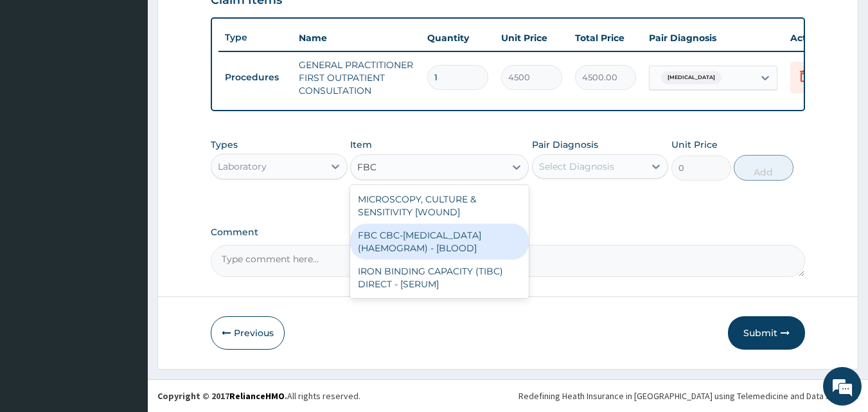 The width and height of the screenshot is (868, 412). I want to click on label: Comment, so click(508, 232).